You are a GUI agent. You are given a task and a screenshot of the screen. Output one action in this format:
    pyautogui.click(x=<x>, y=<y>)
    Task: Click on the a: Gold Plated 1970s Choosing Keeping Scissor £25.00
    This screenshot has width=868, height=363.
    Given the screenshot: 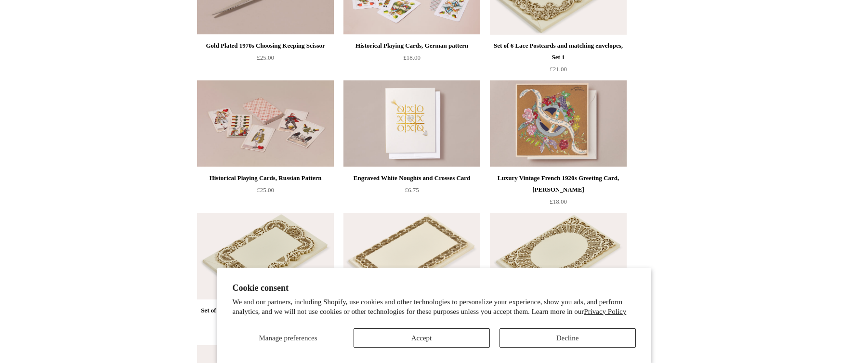 What is the action you would take?
    pyautogui.click(x=265, y=60)
    